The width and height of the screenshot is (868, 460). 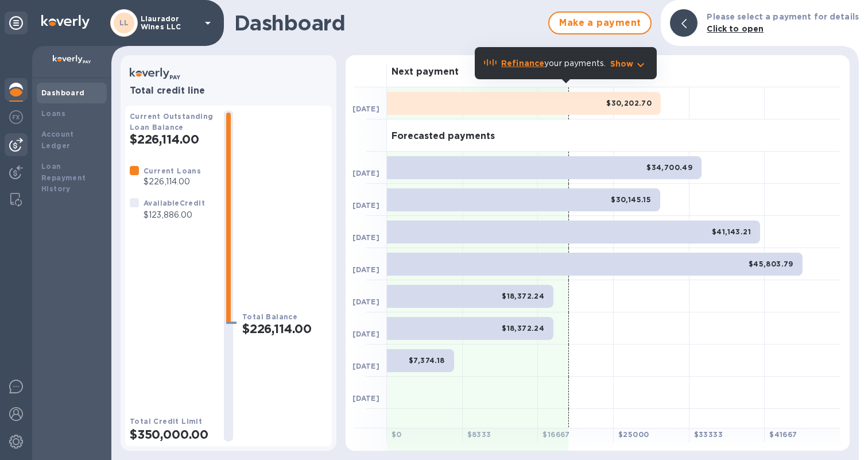 I want to click on b: $45,803.79, so click(x=770, y=263).